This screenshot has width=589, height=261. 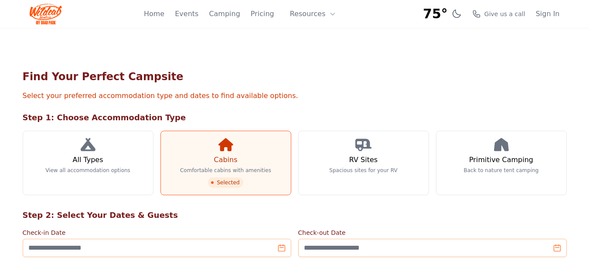 I want to click on button: Resources, so click(x=313, y=14).